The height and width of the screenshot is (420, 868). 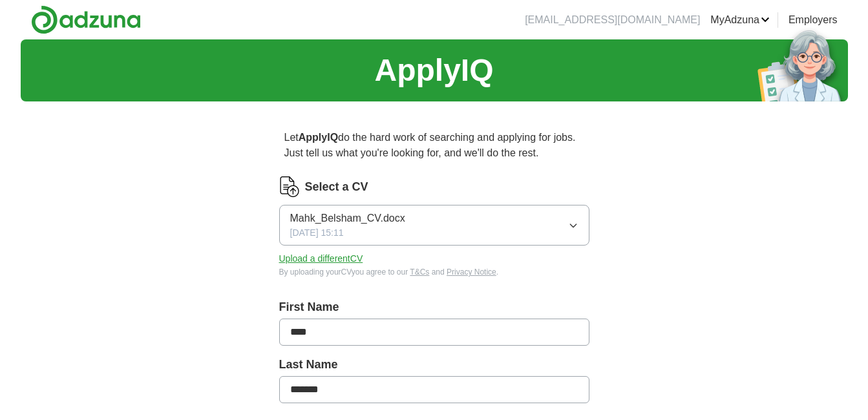 I want to click on label: Select a CV, so click(x=337, y=187).